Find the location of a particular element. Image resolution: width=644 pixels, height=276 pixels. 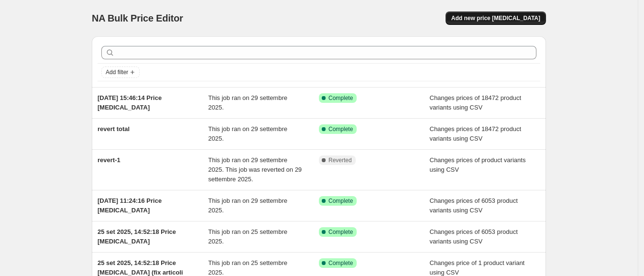

span: revert-1 is located at coordinates (109, 160).